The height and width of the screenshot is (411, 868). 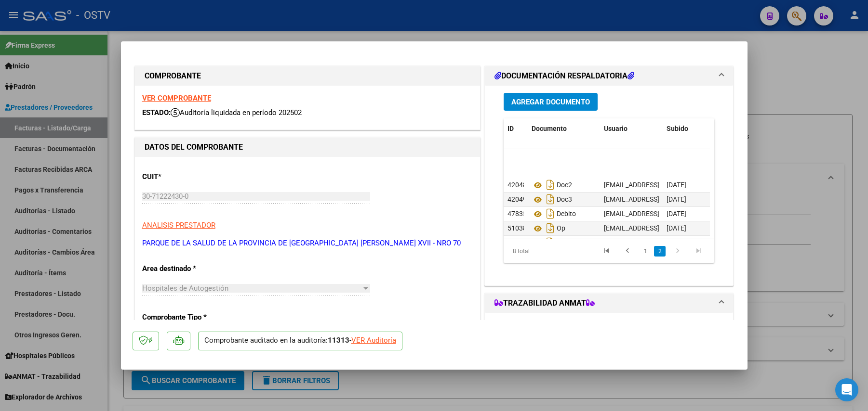 What do you see at coordinates (645, 251) in the screenshot?
I see `a: 1` at bounding box center [645, 251].